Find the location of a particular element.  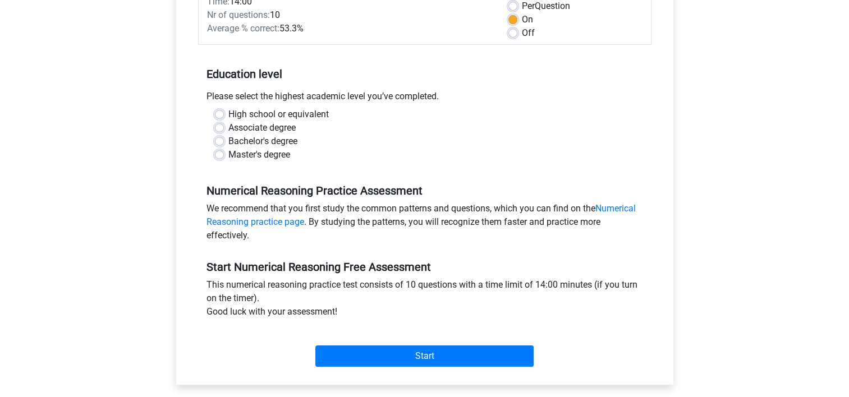

span: Per is located at coordinates (528, 6).